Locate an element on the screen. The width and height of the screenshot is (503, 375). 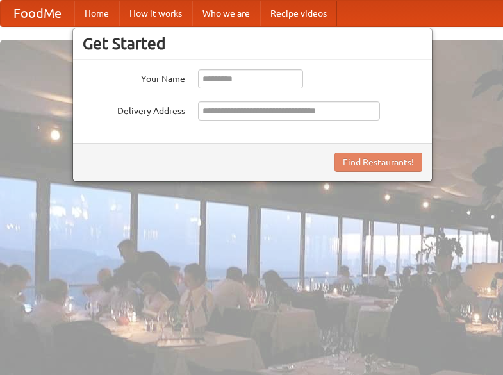
a: How it works is located at coordinates (156, 13).